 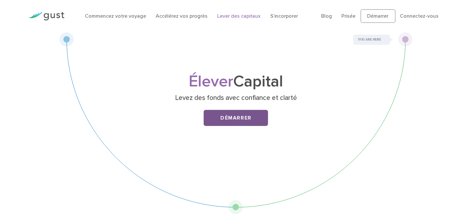 I want to click on a: Prisée, so click(x=349, y=16).